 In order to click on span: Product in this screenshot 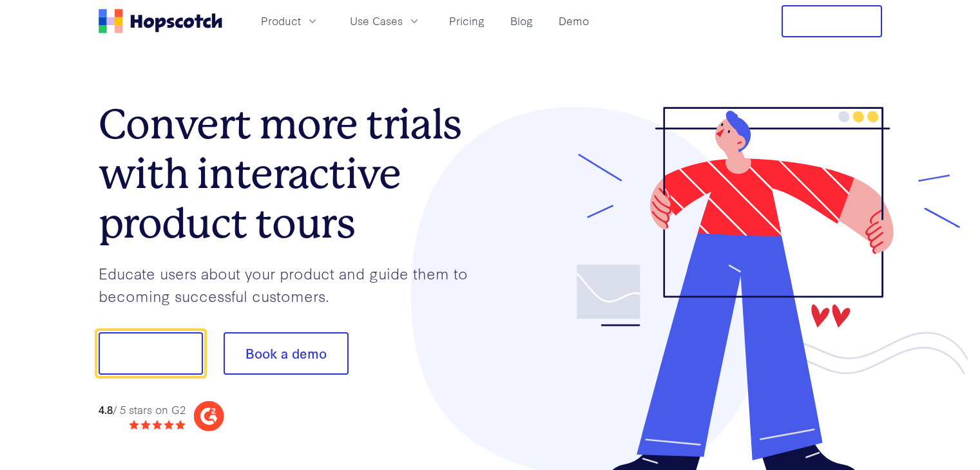, I will do `click(281, 21)`.